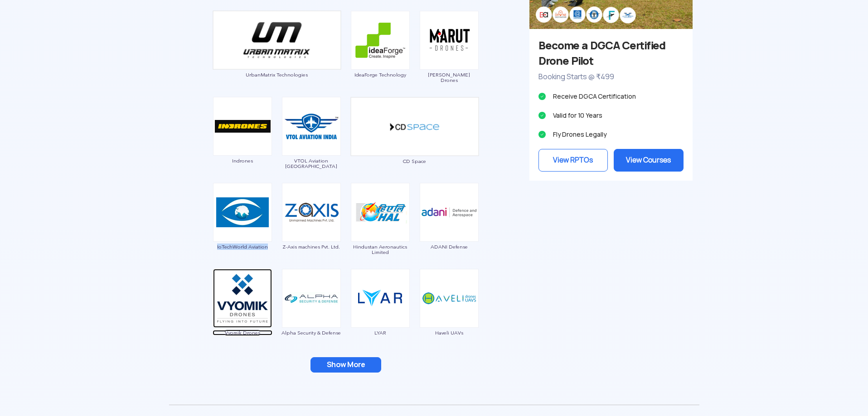 The height and width of the screenshot is (416, 868). I want to click on a: CD Space, so click(414, 143).